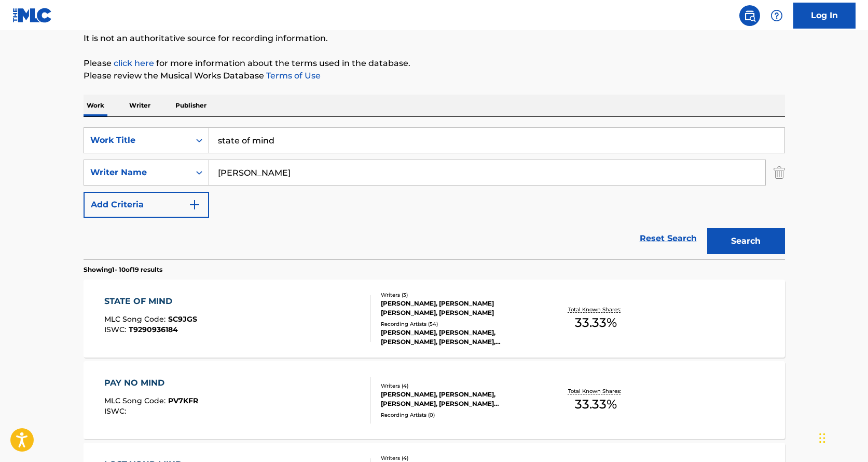 The width and height of the screenshot is (868, 462). What do you see at coordinates (183, 401) in the screenshot?
I see `span: PV7KFR` at bounding box center [183, 401].